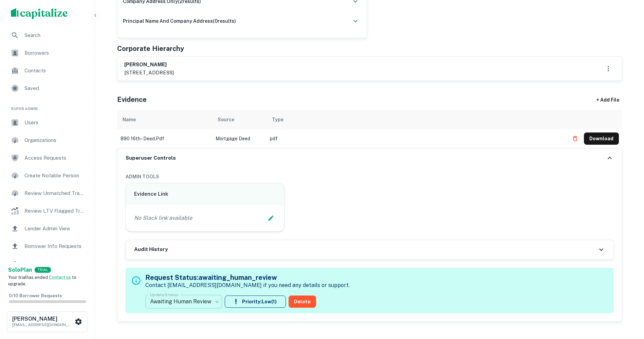  Describe the element at coordinates (47, 246) in the screenshot. I see `div: Borrower Info Requests` at that location.